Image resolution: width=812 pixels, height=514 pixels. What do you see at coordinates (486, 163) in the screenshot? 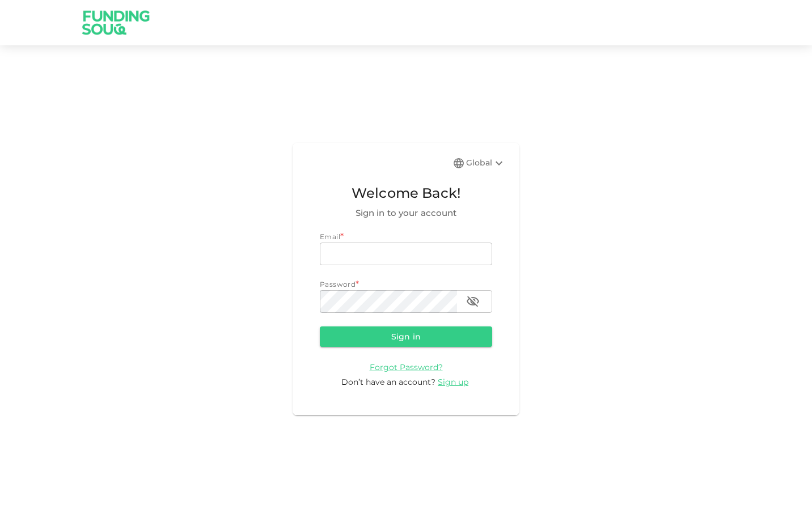
I see `div: Global` at bounding box center [486, 163].